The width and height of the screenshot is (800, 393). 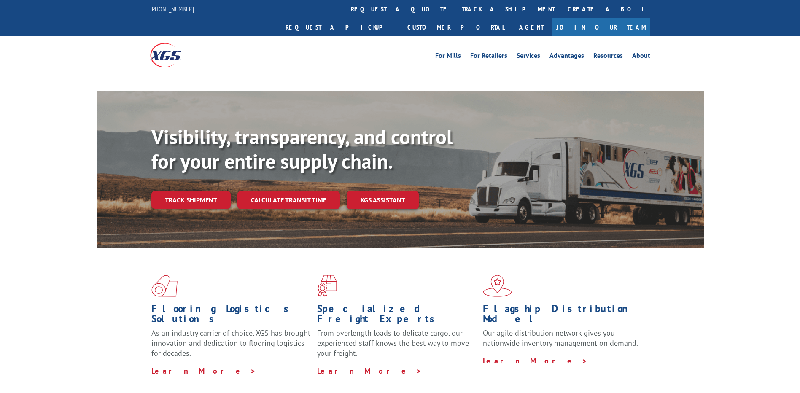 What do you see at coordinates (383, 200) in the screenshot?
I see `a: XGS ASSISTANT` at bounding box center [383, 200].